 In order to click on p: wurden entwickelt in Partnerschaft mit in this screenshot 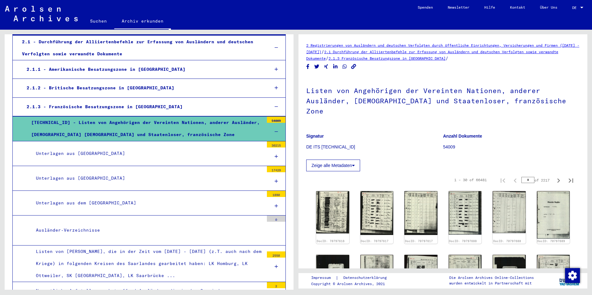, I will do `click(491, 284)`.